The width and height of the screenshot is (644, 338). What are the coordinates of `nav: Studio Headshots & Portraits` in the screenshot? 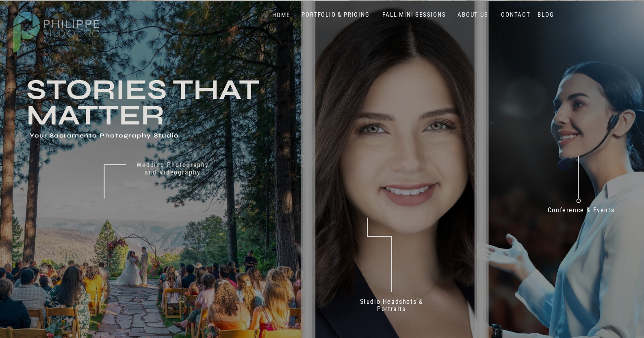 It's located at (391, 306).